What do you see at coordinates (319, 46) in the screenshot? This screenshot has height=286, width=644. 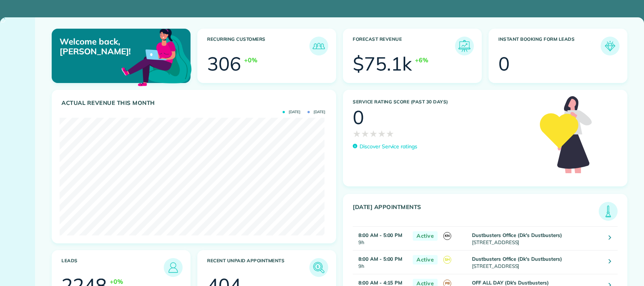 I see `img: icon_recurring_customers-cf858462ba22bcd05b5a5880d41d6543d210077de5bb9ebc9590e49fd87d84ed.png` at bounding box center [319, 46].